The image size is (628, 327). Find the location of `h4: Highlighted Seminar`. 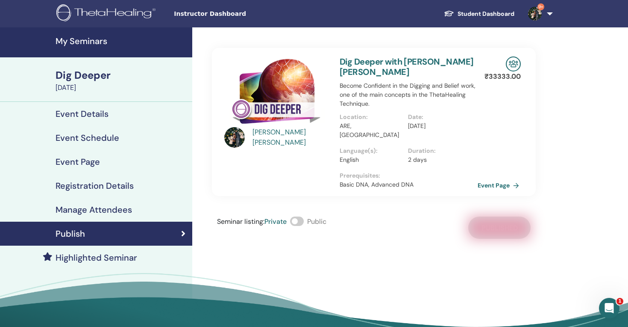

h4: Highlighted Seminar is located at coordinates (96, 257).